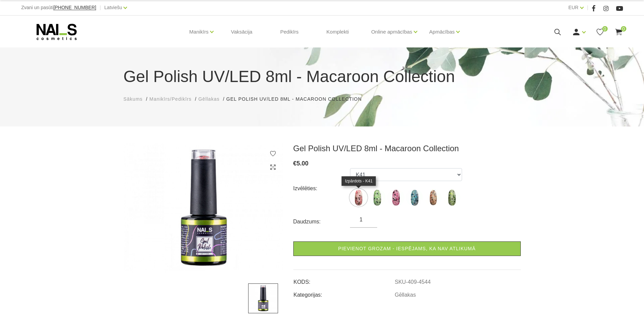  What do you see at coordinates (344, 280) in the screenshot?
I see `td: KODS:` at bounding box center [344, 280].